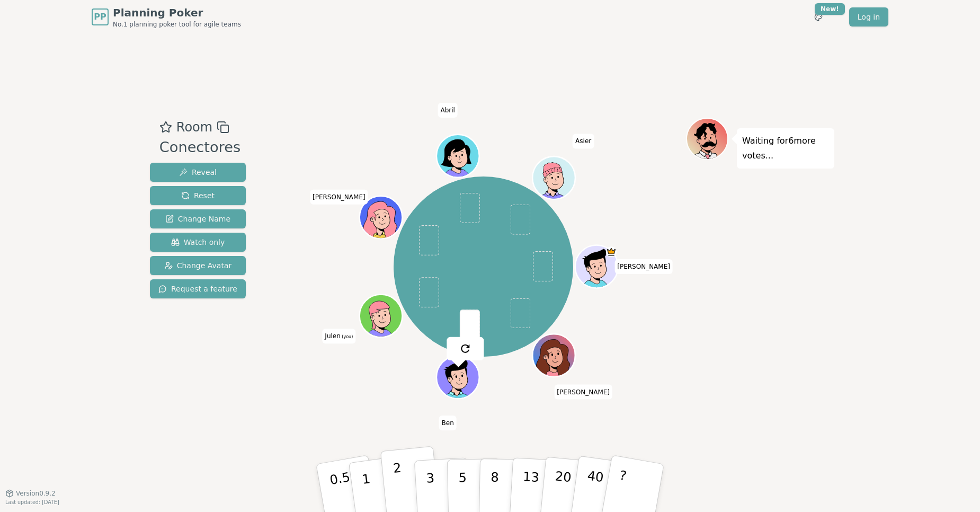  What do you see at coordinates (381, 316) in the screenshot?
I see `button: Click to change your avatar` at bounding box center [381, 316].